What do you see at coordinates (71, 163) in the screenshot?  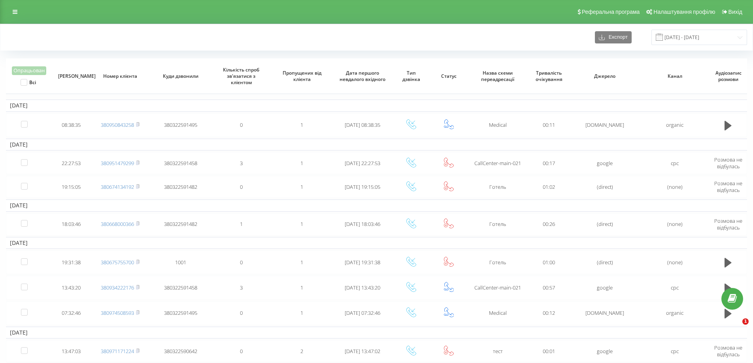 I see `td: 22:27:53` at bounding box center [71, 163].